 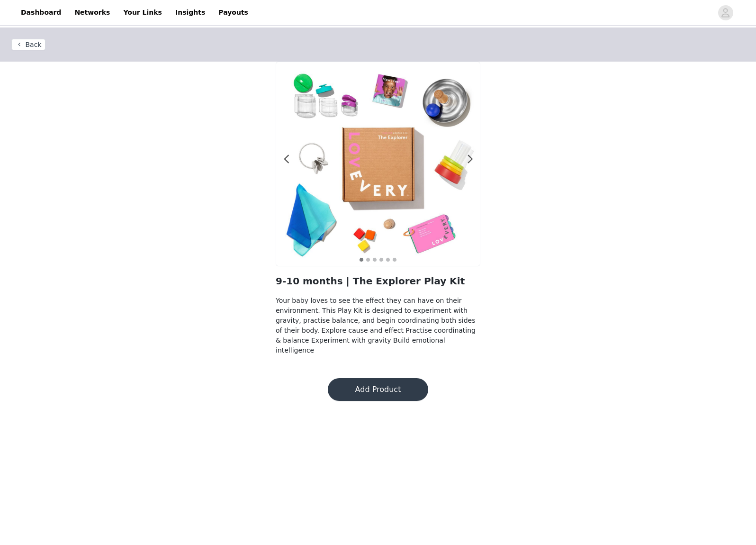 What do you see at coordinates (28, 45) in the screenshot?
I see `button: Back` at bounding box center [28, 45].